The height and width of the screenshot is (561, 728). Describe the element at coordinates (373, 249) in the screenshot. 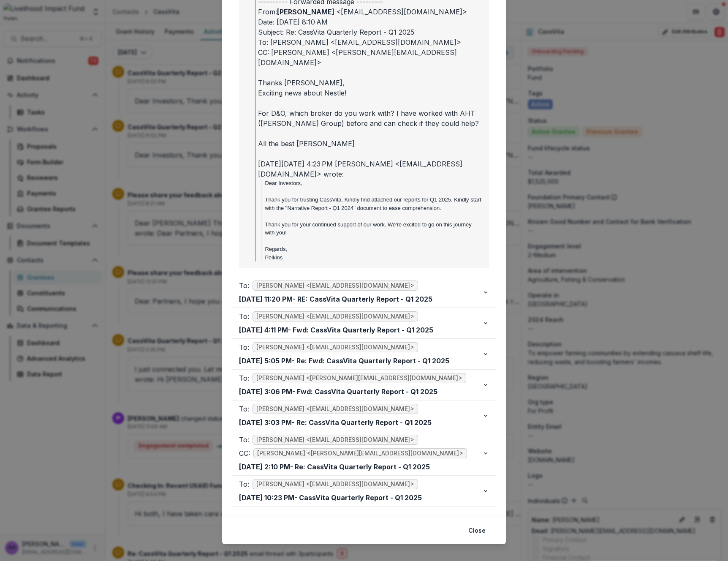

I see `p: Regards,` at that location.